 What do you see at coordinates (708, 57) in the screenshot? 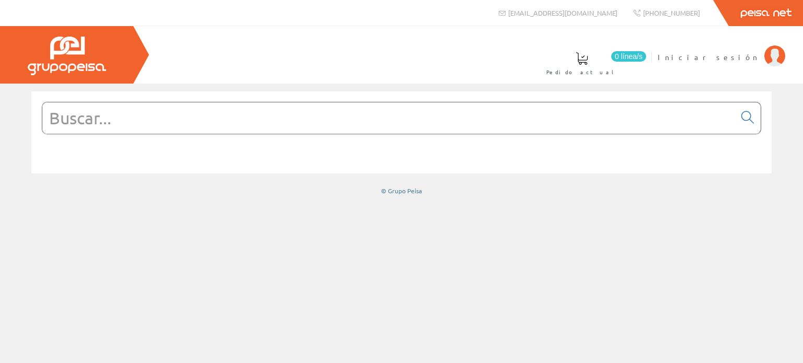
I see `span: Iniciar sesión` at bounding box center [708, 57].